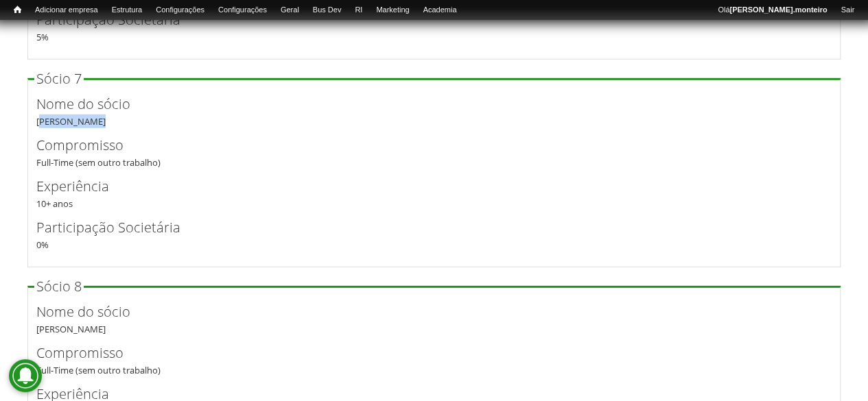  I want to click on span: Sócio 8, so click(59, 286).